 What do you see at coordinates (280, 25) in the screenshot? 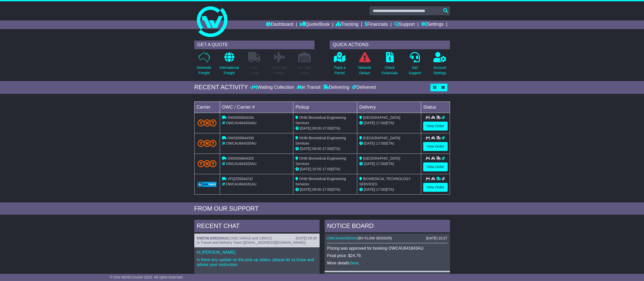
I see `a: Dashboard` at bounding box center [280, 25].